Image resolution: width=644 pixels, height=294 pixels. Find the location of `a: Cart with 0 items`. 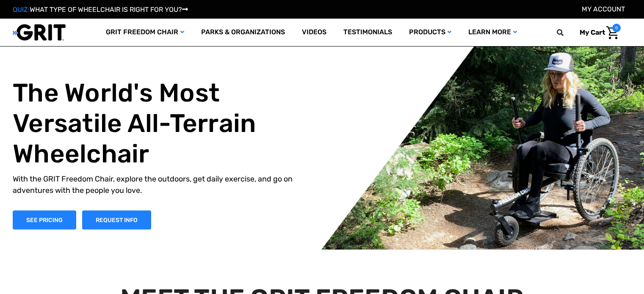

a: Cart with 0 items is located at coordinates (597, 32).